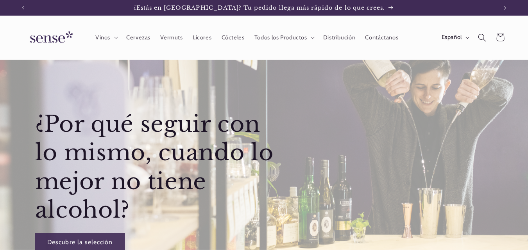 The height and width of the screenshot is (250, 528). What do you see at coordinates (283, 37) in the screenshot?
I see `summary: Todos los Productos` at bounding box center [283, 37].